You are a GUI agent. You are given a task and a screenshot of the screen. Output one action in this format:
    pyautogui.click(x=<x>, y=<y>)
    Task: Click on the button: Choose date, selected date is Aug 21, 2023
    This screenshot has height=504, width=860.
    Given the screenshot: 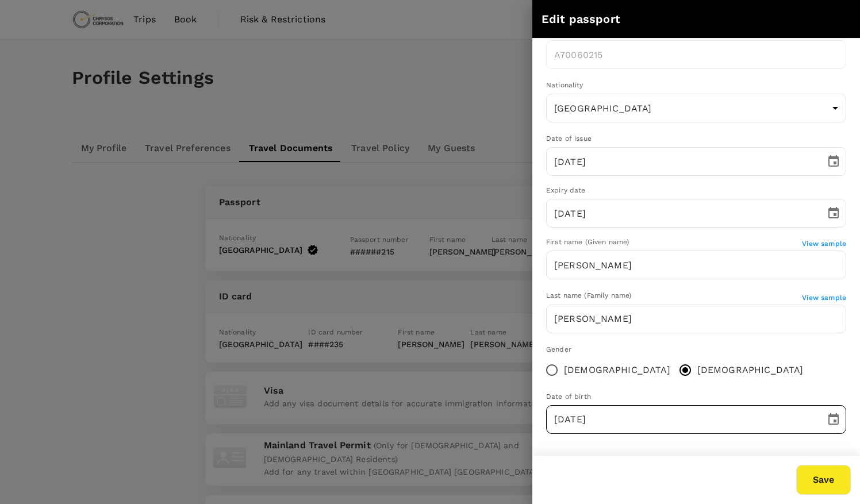 What is the action you would take?
    pyautogui.click(x=834, y=161)
    